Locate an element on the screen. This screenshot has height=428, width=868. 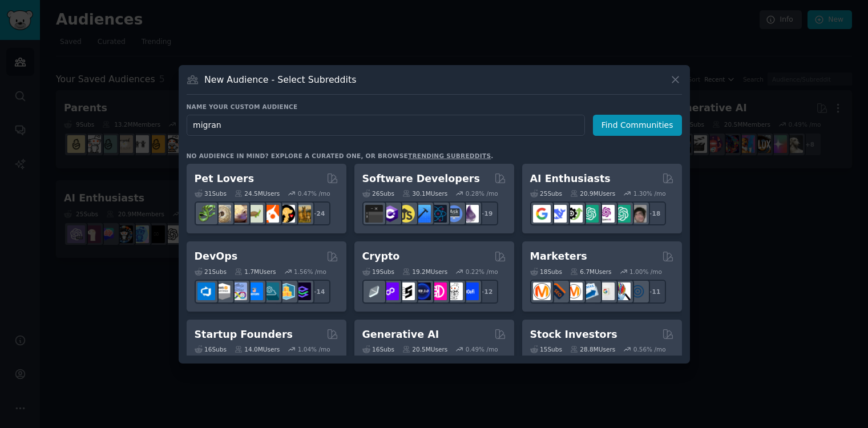
div: 20.5M Users is located at coordinates (425, 350).